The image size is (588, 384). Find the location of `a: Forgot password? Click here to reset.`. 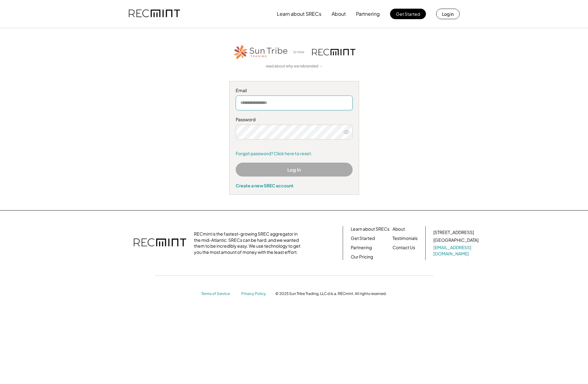

a: Forgot password? Click here to reset. is located at coordinates (294, 154).